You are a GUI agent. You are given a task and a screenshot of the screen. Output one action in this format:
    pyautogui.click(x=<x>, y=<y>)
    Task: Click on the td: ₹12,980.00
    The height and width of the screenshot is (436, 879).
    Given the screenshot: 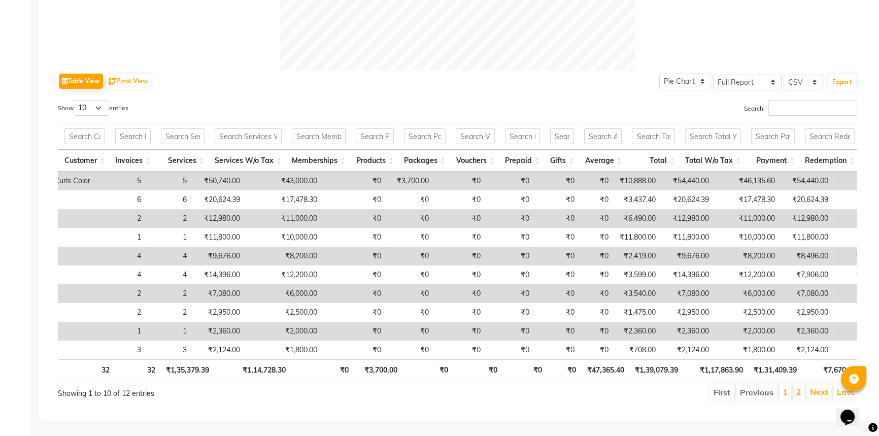 What is the action you would take?
    pyautogui.click(x=218, y=218)
    